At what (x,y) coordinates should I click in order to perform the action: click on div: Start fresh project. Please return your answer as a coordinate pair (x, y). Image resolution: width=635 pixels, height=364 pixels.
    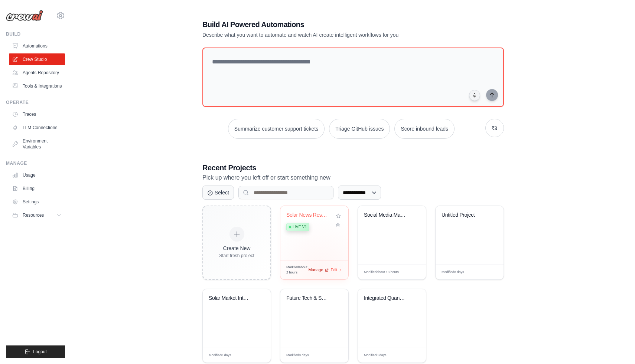
    Looking at the image, I should click on (236, 256).